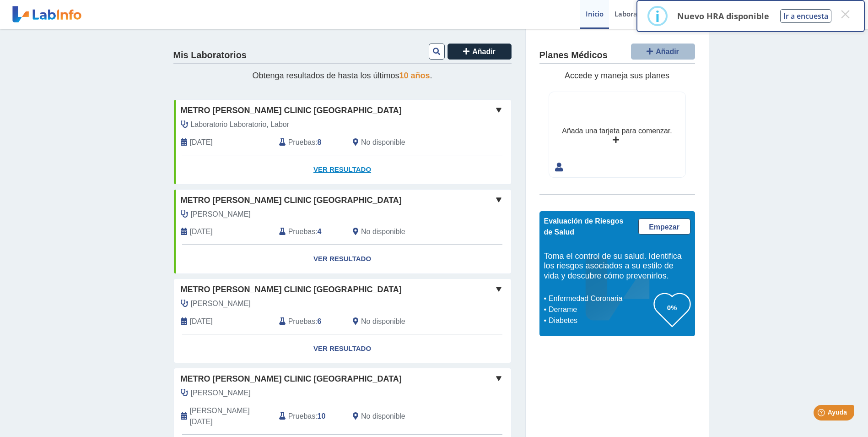  What do you see at coordinates (51, 11) in the screenshot?
I see `span: Ayuda` at bounding box center [51, 11].